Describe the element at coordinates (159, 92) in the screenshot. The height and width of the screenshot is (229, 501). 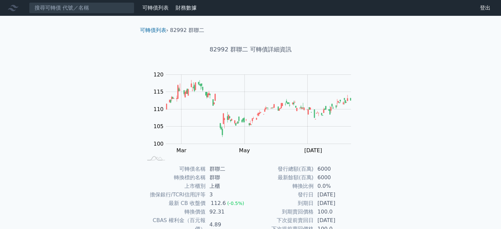
I see `tspan: 115` at that location.